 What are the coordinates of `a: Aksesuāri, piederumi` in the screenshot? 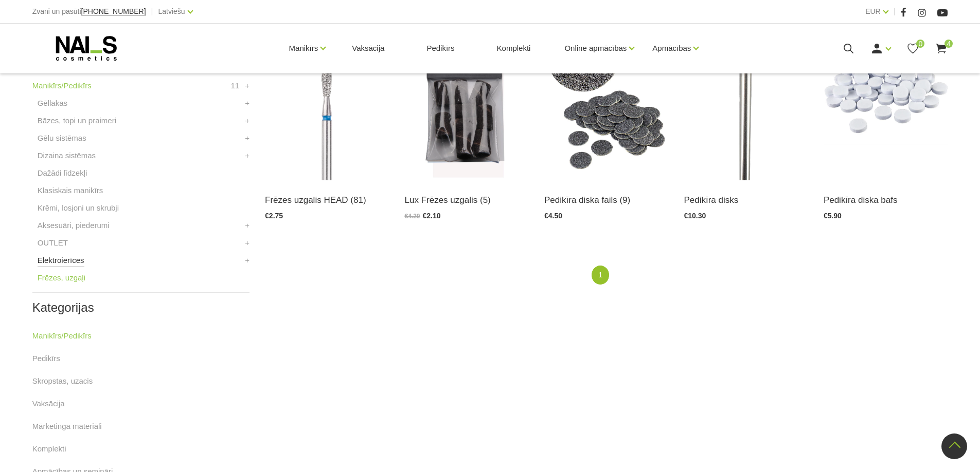 It's located at (74, 226).